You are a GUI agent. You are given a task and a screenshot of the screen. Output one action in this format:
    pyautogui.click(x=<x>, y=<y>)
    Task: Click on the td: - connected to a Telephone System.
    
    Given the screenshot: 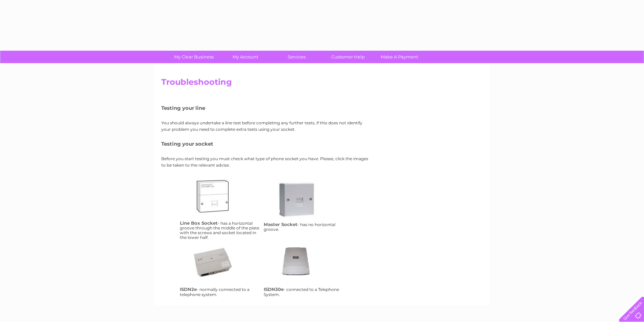 What is the action you would take?
    pyautogui.click(x=304, y=270)
    